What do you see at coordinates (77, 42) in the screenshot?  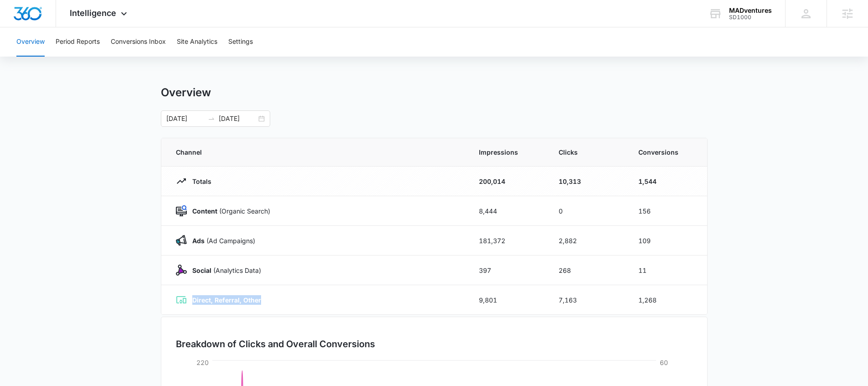 I see `button: Period Reports` at bounding box center [77, 42].